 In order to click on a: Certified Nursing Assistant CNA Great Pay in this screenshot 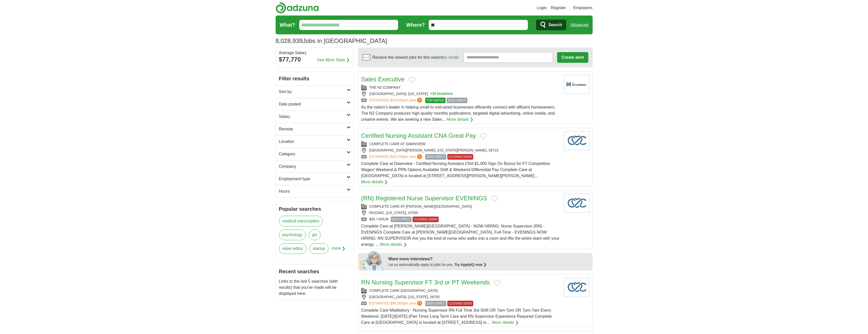, I will do `click(419, 135)`.